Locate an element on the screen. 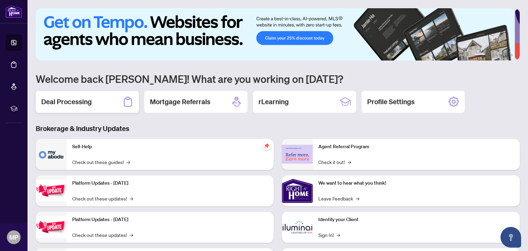 The image size is (528, 251). a: Check it out!→ is located at coordinates (335, 162).